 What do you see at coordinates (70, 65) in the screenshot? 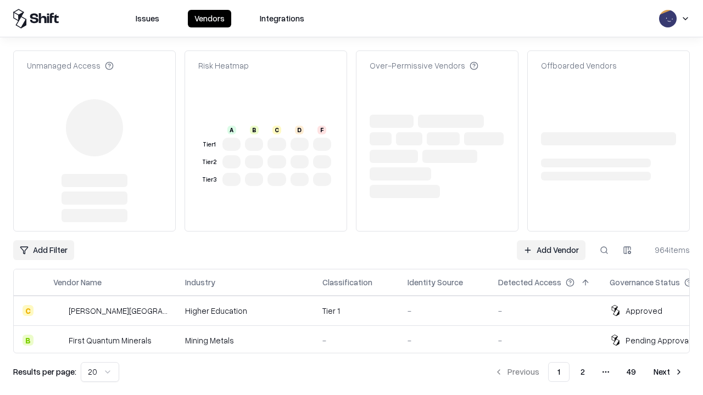
I see `div: Unmanaged Access` at bounding box center [70, 65].